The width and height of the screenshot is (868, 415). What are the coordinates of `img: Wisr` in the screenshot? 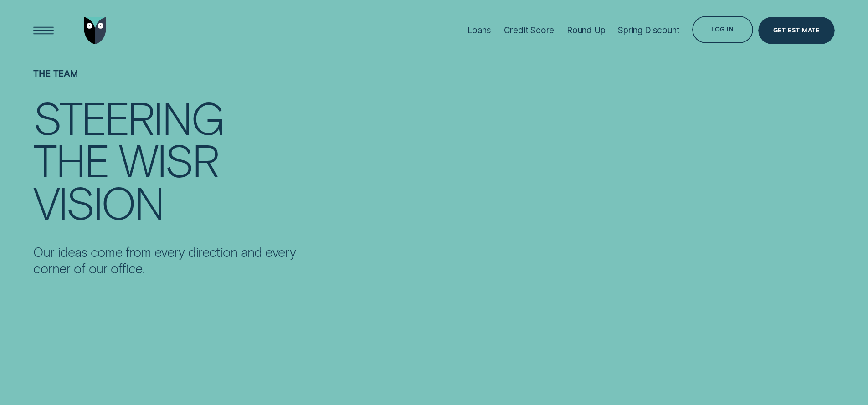 It's located at (95, 31).